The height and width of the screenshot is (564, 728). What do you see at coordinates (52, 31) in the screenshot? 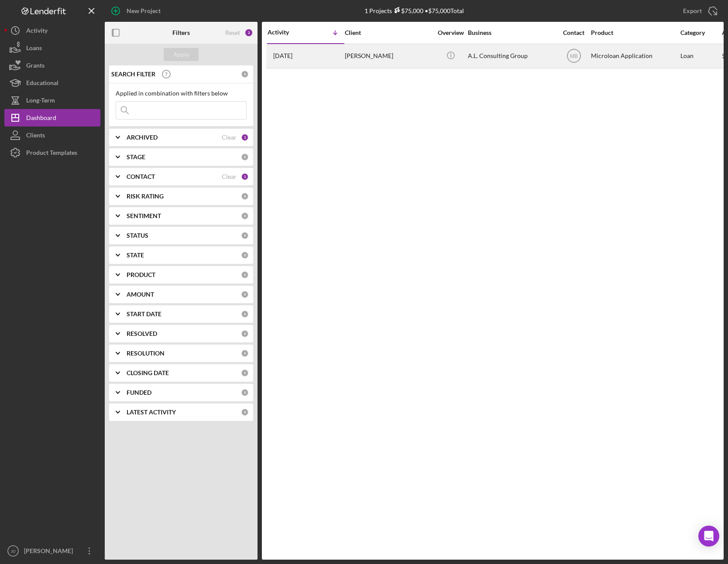
I see `button: Activity` at bounding box center [52, 31].